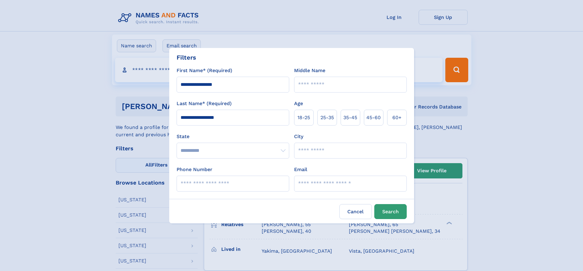 This screenshot has width=583, height=271. What do you see at coordinates (356, 212) in the screenshot?
I see `label: Cancel` at bounding box center [356, 212].